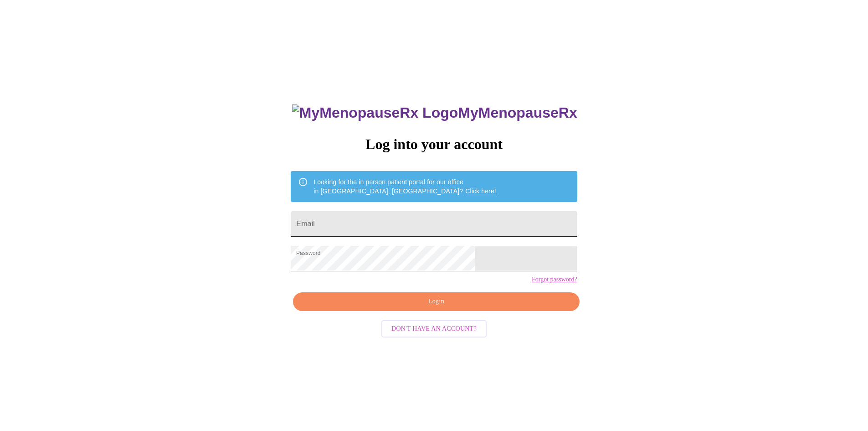 The height and width of the screenshot is (431, 868). What do you see at coordinates (434, 329) in the screenshot?
I see `button: Don't have an account?` at bounding box center [434, 329].